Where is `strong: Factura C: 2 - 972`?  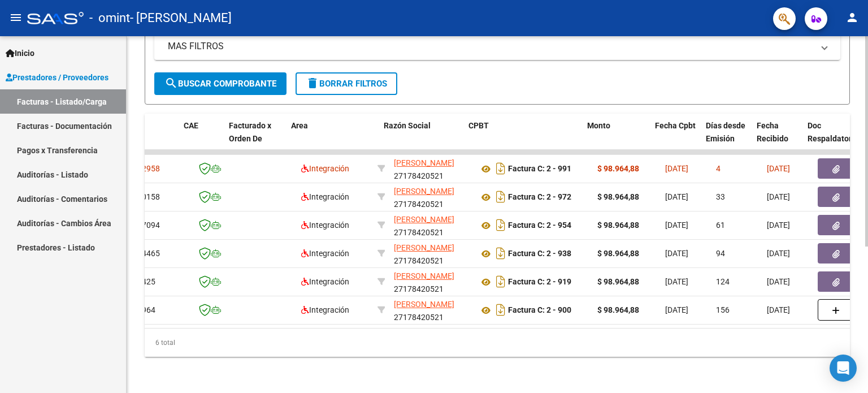 strong: Factura C: 2 - 972 is located at coordinates (540, 197).